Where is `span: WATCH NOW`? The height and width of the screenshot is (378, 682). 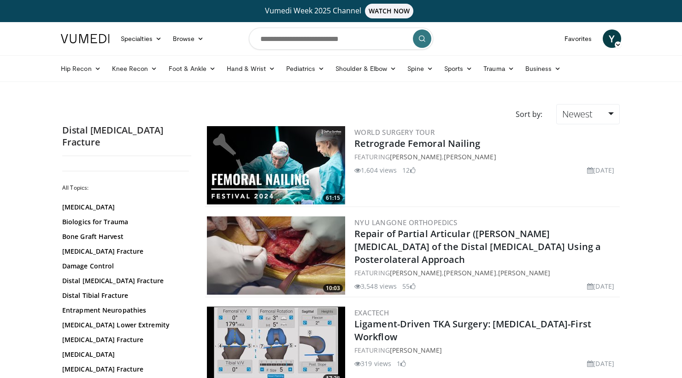 span: WATCH NOW is located at coordinates (389, 11).